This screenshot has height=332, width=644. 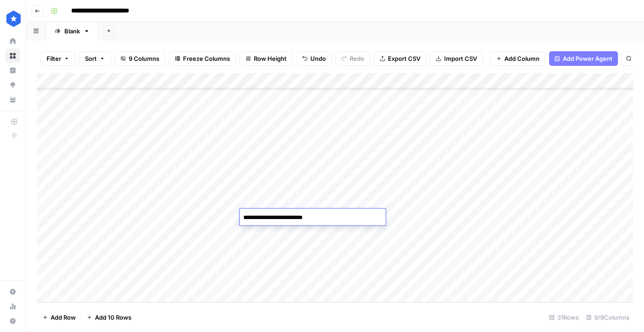 I want to click on span: Freeze Columns, so click(x=207, y=58).